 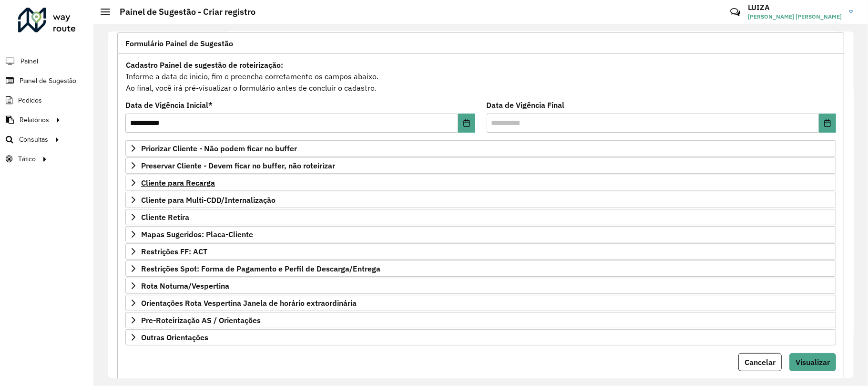 I want to click on a: Cliente Retira, so click(x=480, y=217).